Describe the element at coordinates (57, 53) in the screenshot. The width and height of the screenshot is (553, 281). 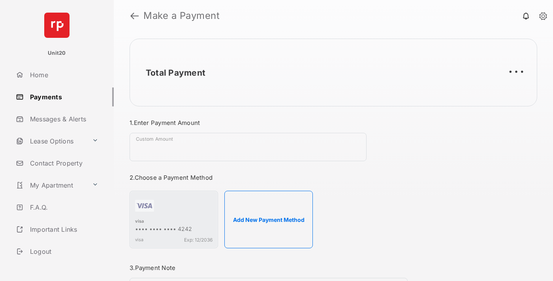
I see `p: Unit20` at that location.